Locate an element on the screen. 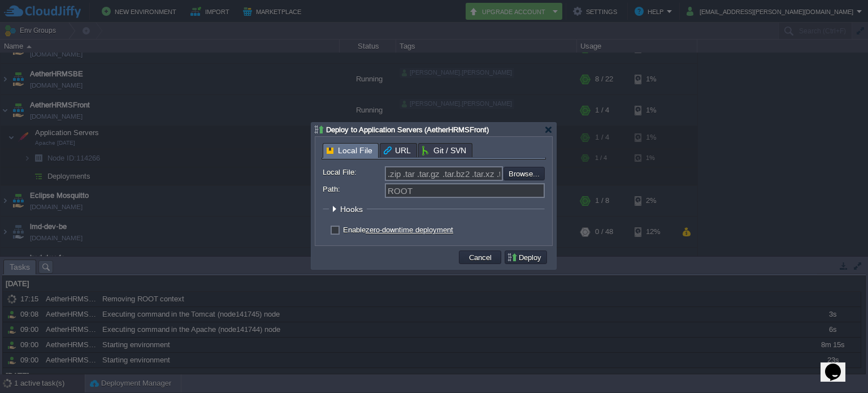 The width and height of the screenshot is (868, 393). span: URL is located at coordinates (397, 150).